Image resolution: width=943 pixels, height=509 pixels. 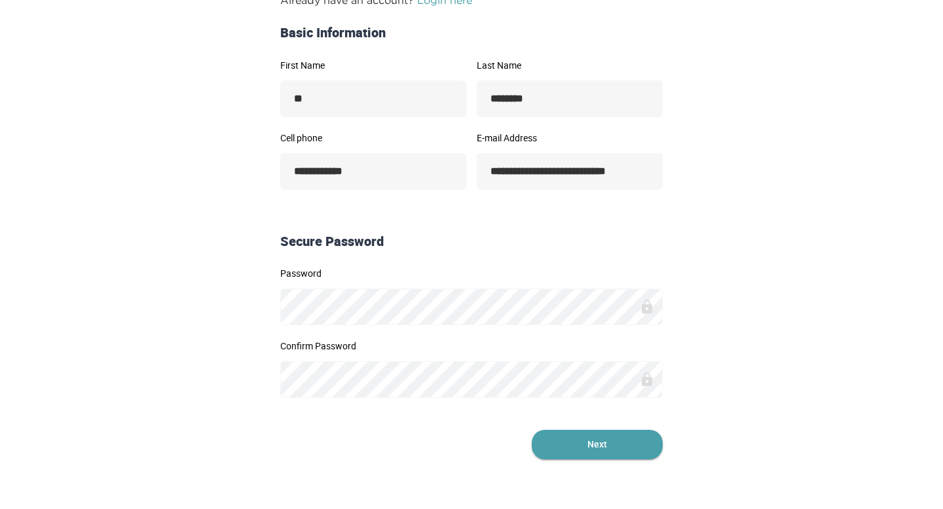 What do you see at coordinates (373, 138) in the screenshot?
I see `label: Cell phone` at bounding box center [373, 138].